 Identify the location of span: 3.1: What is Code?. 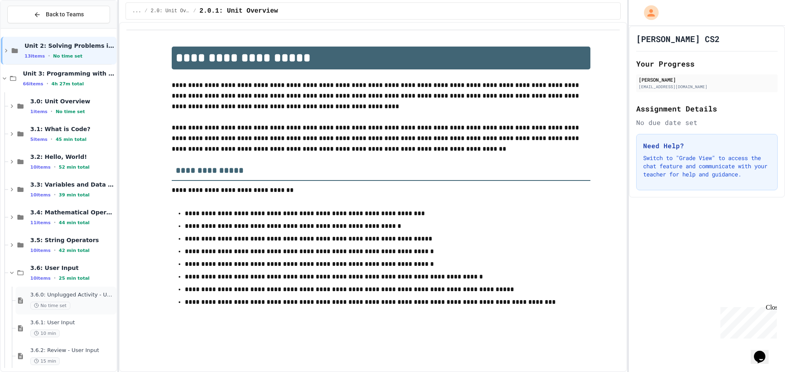
(72, 129).